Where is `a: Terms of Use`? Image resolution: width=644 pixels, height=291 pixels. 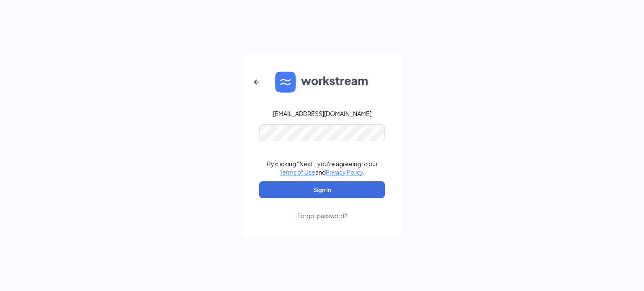 a: Terms of Use is located at coordinates (297, 172).